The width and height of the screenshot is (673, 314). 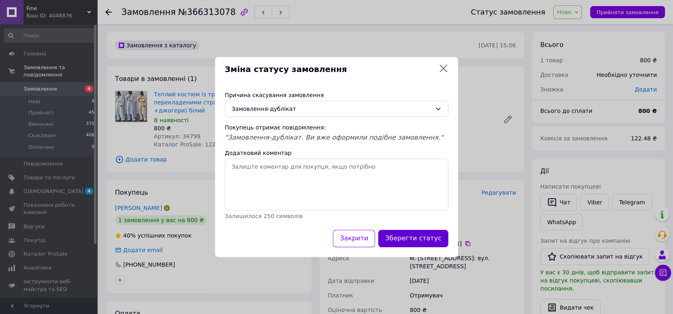 I want to click on span: Залишилося 250 символів, so click(x=263, y=216).